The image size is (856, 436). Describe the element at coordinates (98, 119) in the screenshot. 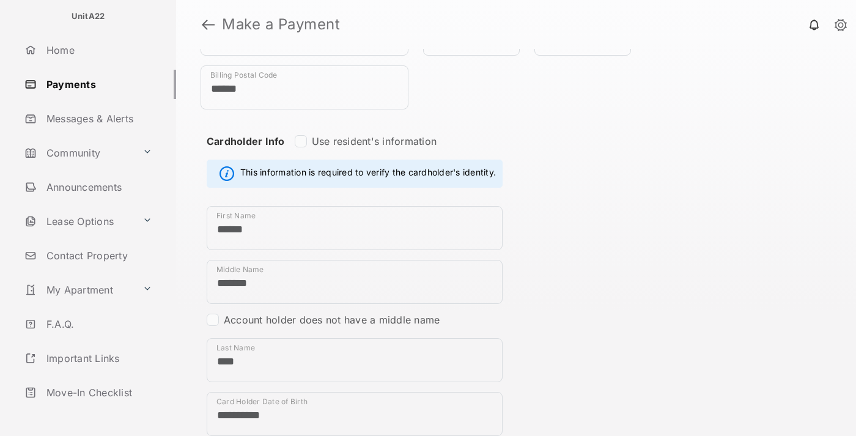

I see `a: Messages & Alerts` at that location.